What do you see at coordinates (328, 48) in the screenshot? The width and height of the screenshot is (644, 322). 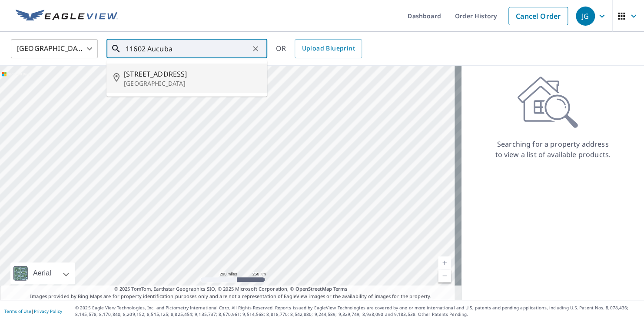 I see `a: Upload Blueprint` at bounding box center [328, 48].